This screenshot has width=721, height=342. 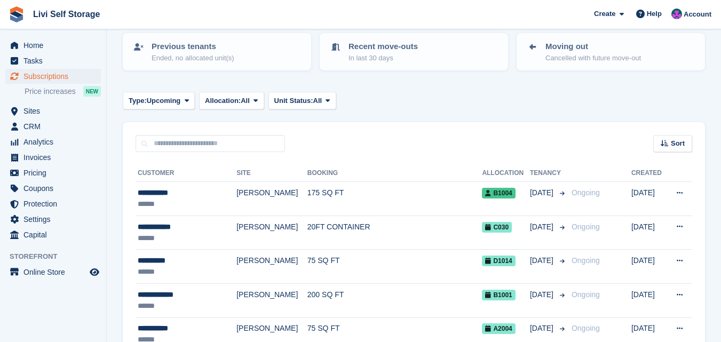 I want to click on button: Type: Upcoming, so click(x=158, y=100).